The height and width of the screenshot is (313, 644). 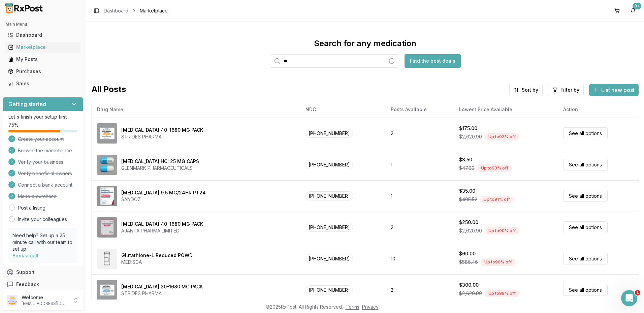 What do you see at coordinates (43, 83) in the screenshot?
I see `button: Sales` at bounding box center [43, 83].